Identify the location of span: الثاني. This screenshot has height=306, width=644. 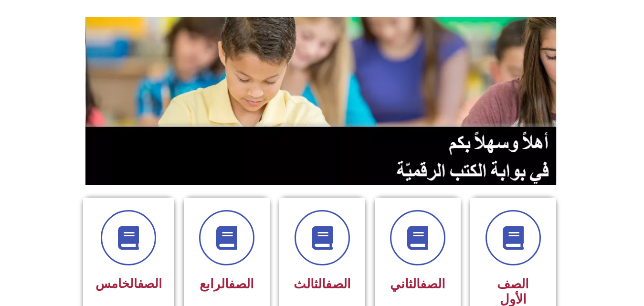
(418, 284).